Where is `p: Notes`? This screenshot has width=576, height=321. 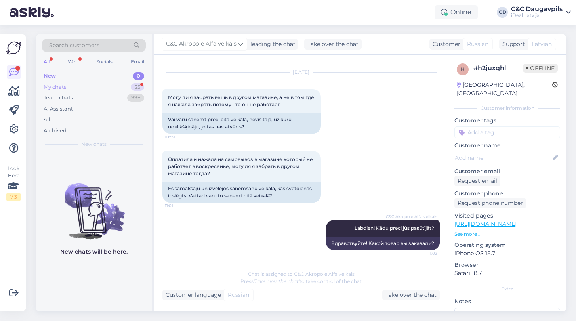
p: Notes is located at coordinates (507, 301).